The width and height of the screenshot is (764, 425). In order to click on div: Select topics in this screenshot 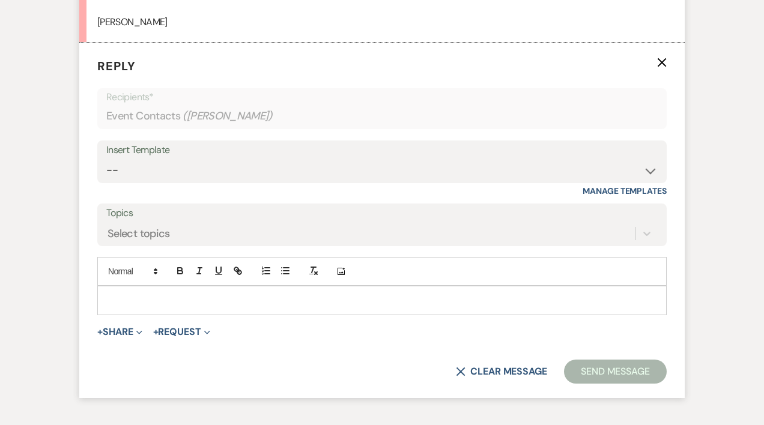, I will do `click(139, 234)`.